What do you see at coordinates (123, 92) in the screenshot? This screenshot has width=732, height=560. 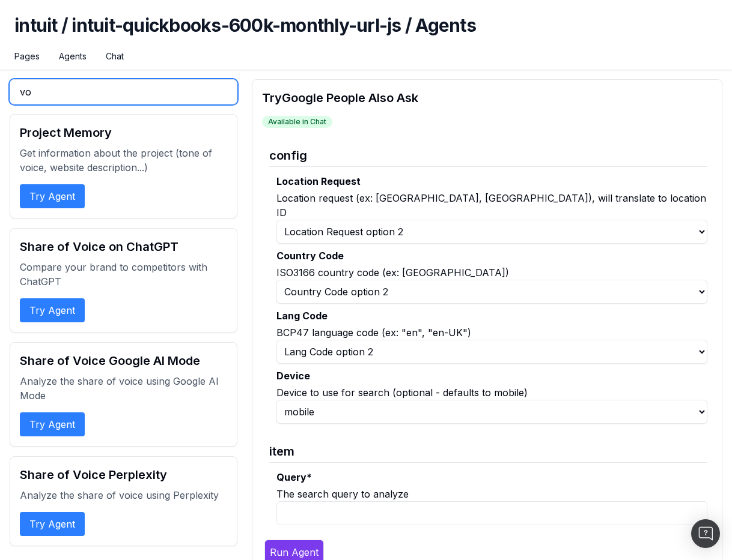 I see `input: Search agents...` at bounding box center [123, 92].